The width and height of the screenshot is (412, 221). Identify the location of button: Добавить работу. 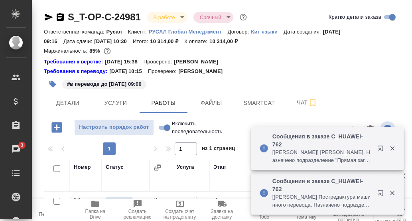
(57, 127).